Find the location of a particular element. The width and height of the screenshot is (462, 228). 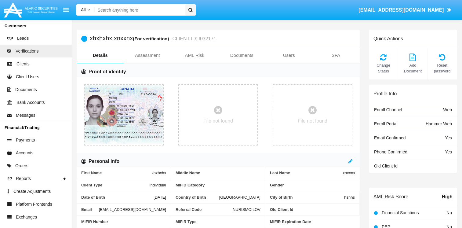

span: Client Type is located at coordinates (115, 185).